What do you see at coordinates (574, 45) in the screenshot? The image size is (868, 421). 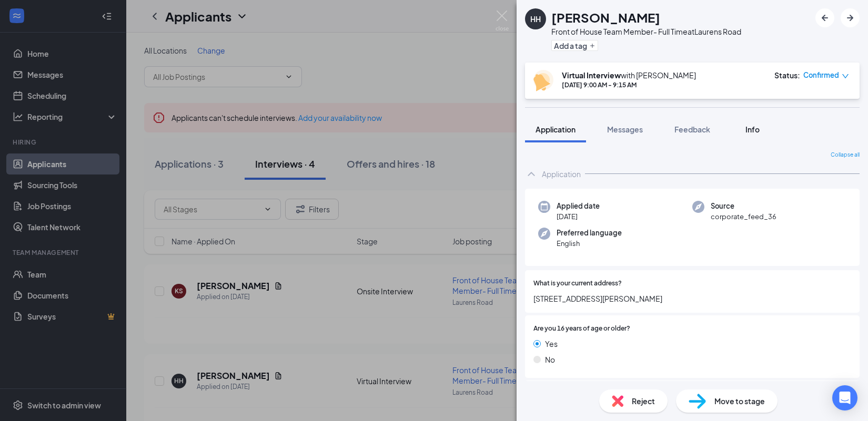 I see `button: PlusAdd a tag` at bounding box center [574, 45].